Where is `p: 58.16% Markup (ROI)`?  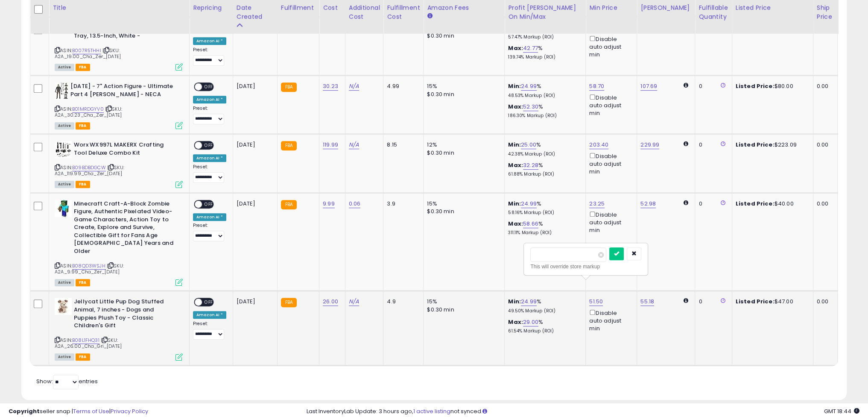 p: 58.16% Markup (ROI) is located at coordinates (543, 212).